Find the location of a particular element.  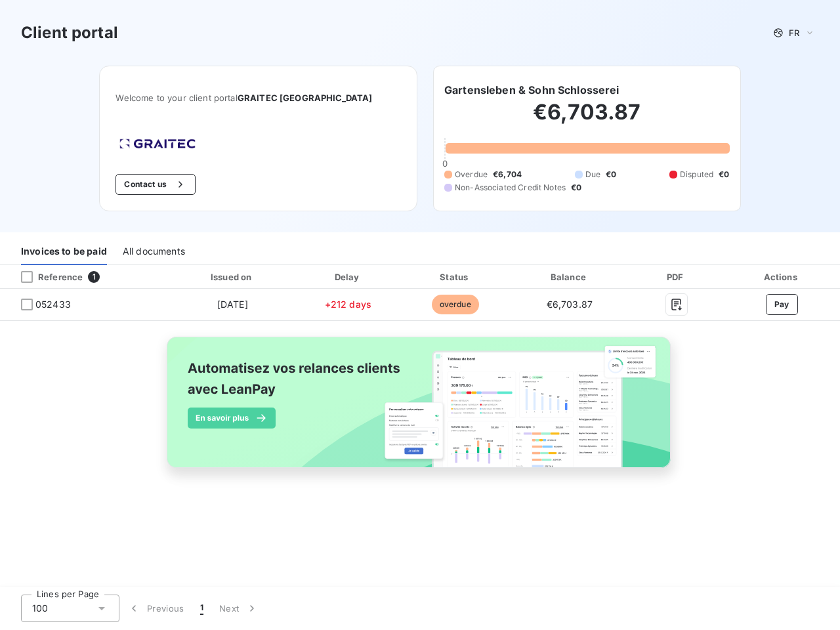

div: Invoices to be paid is located at coordinates (63, 251).